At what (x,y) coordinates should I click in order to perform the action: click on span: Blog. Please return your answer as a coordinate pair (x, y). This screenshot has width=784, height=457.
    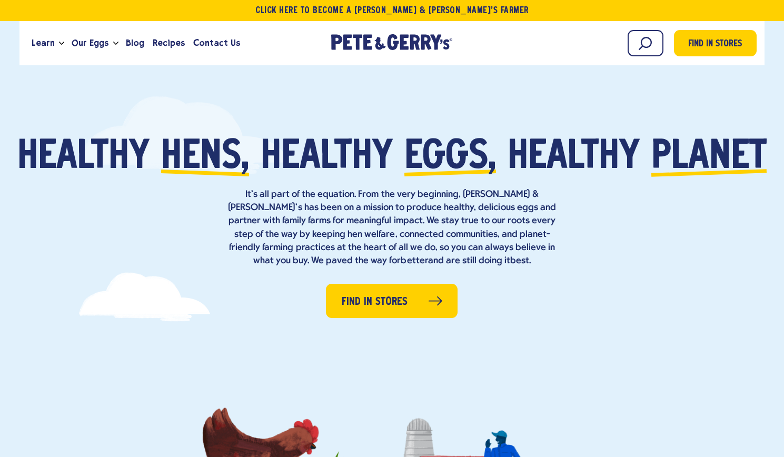
    Looking at the image, I should click on (135, 43).